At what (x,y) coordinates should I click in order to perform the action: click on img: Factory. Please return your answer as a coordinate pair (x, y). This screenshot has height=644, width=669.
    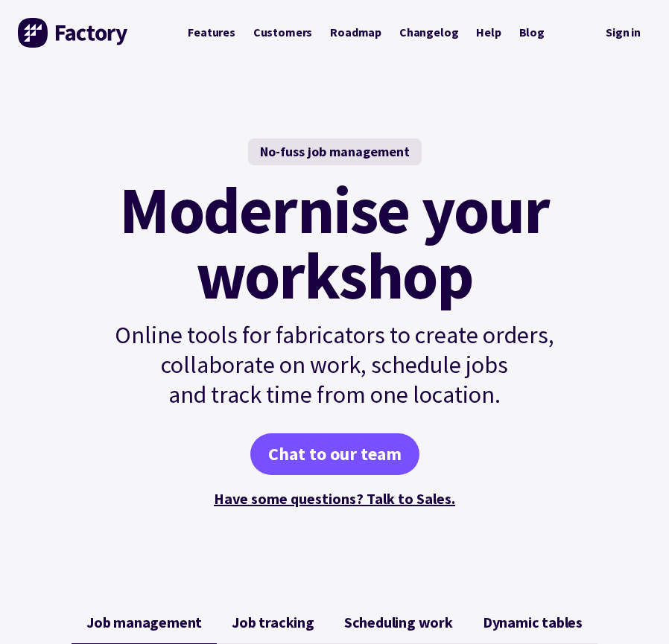
    Looking at the image, I should click on (74, 33).